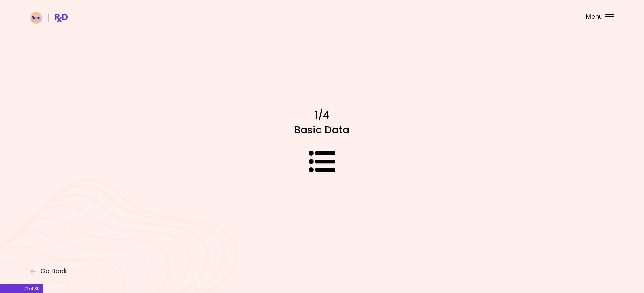  I want to click on h1: Basic Data, so click(322, 130).